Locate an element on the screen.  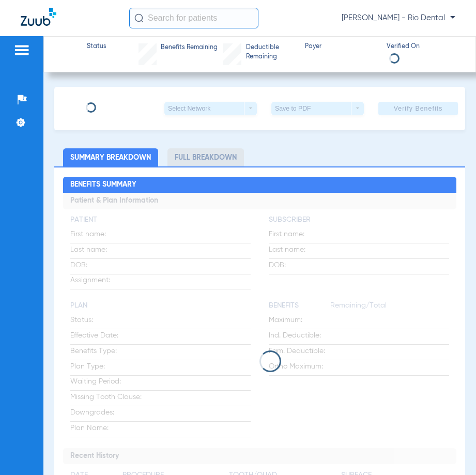
span: Status is located at coordinates (96, 47).